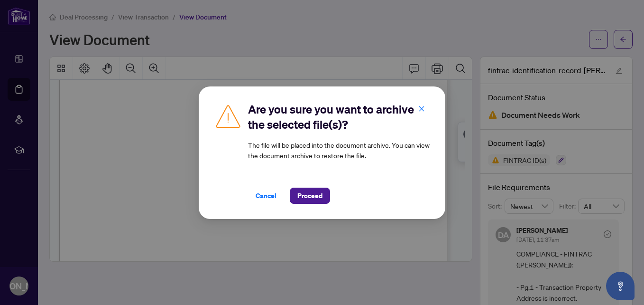 The width and height of the screenshot is (644, 305). What do you see at coordinates (266, 196) in the screenshot?
I see `button: Cancel` at bounding box center [266, 196].